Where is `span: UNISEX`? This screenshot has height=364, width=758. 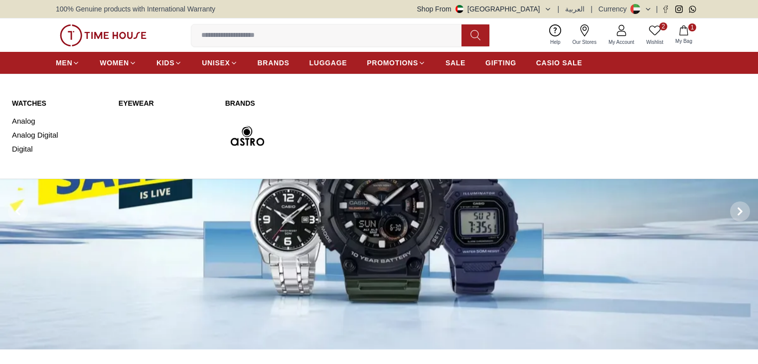
span: UNISEX is located at coordinates (216, 63).